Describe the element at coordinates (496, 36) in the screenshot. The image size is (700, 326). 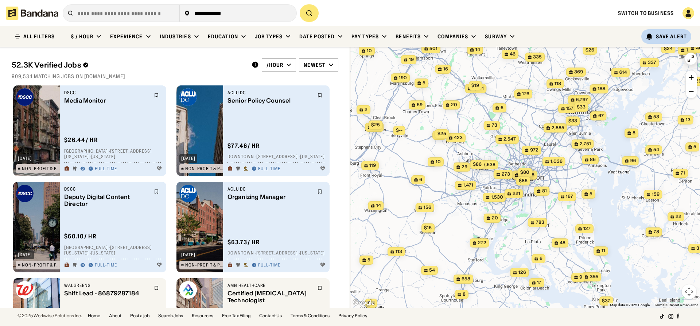
I see `div: Subway` at that location.